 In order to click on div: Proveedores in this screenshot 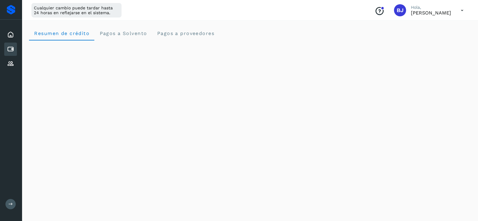, I will do `click(11, 64)`.